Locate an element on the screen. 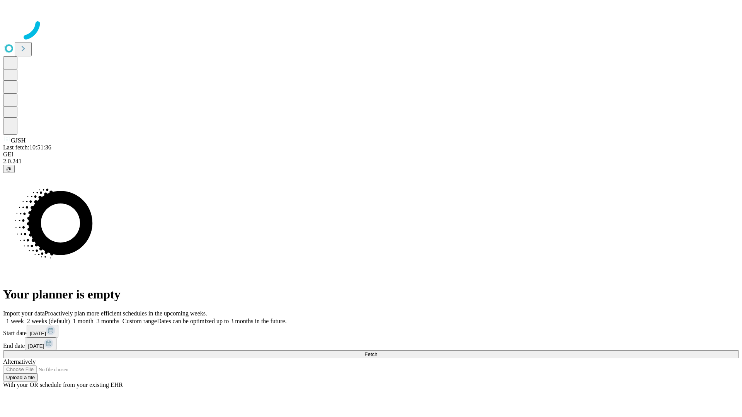 This screenshot has height=417, width=742. span: Proactively plan more efficient schedules in the upcoming weeks. is located at coordinates (126, 313).